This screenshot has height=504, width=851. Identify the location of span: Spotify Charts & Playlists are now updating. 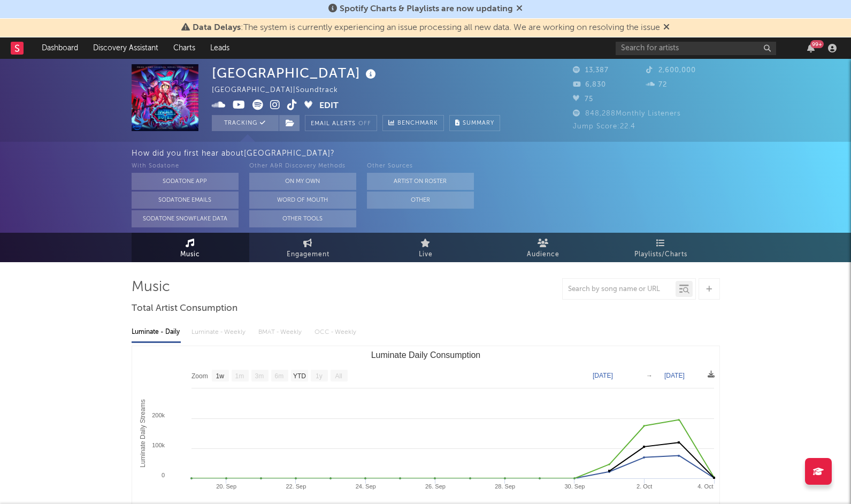
(426, 9).